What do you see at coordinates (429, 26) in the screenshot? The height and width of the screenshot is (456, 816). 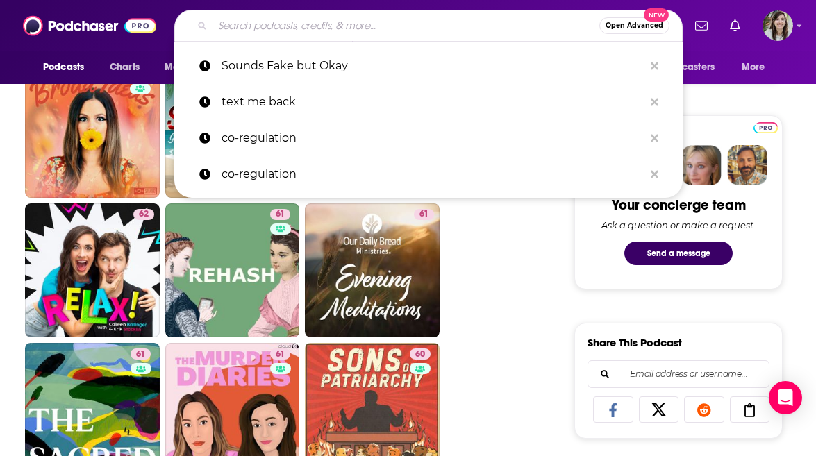 I see `div: Search podcasts, credits, & more...` at bounding box center [429, 26].